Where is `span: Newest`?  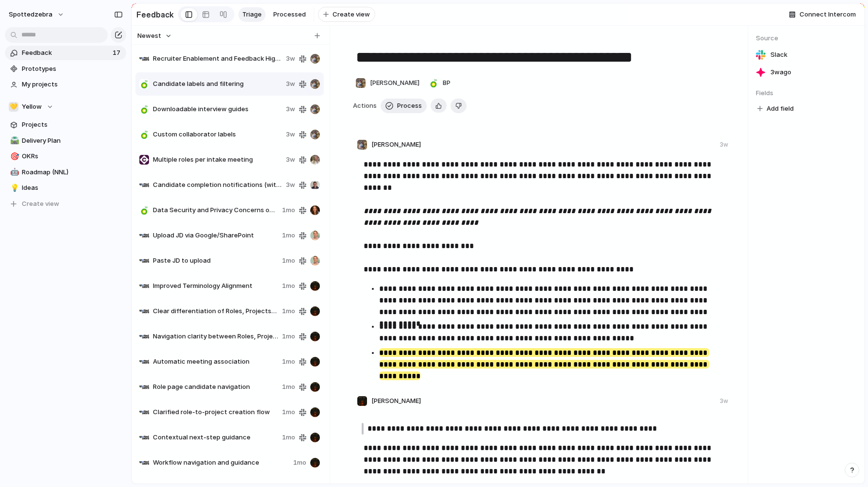
span: Newest is located at coordinates (149, 36).